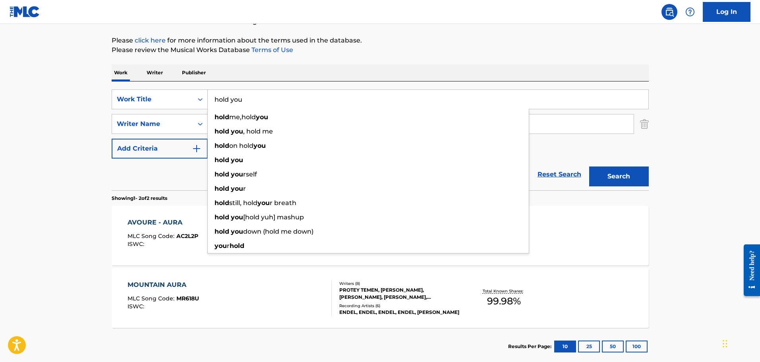 The height and width of the screenshot is (362, 760). I want to click on p: Total Known Shares:, so click(504, 291).